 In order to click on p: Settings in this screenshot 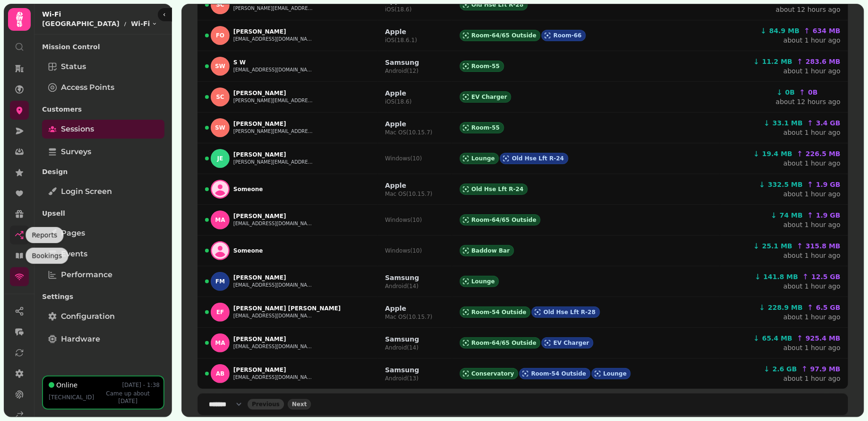, I will do `click(103, 296)`.